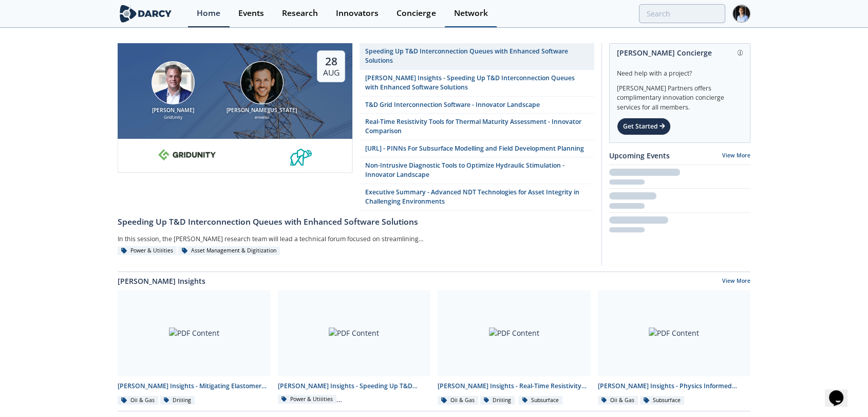  Describe the element at coordinates (477, 127) in the screenshot. I see `a: Real-Time Resistivity Tools for Thermal Maturity Assessment - Innovator Comparison` at that location.